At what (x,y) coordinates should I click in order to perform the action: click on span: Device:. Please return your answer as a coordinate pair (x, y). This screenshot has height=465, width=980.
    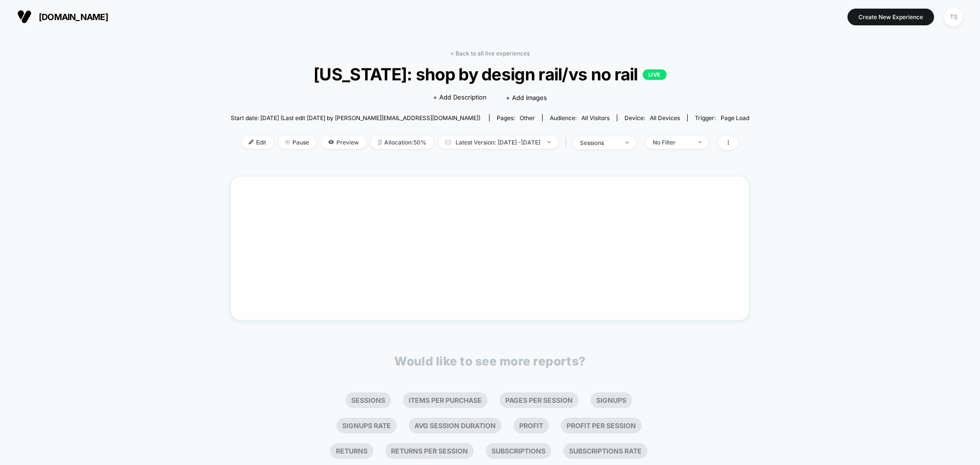
    Looking at the image, I should click on (651, 118).